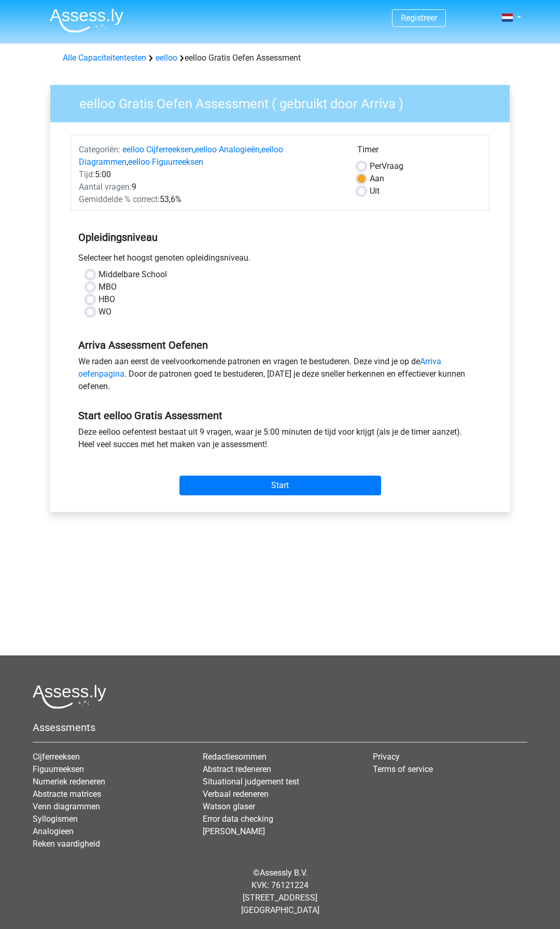  Describe the element at coordinates (105, 186) in the screenshot. I see `span: Aantal vragen:` at that location.